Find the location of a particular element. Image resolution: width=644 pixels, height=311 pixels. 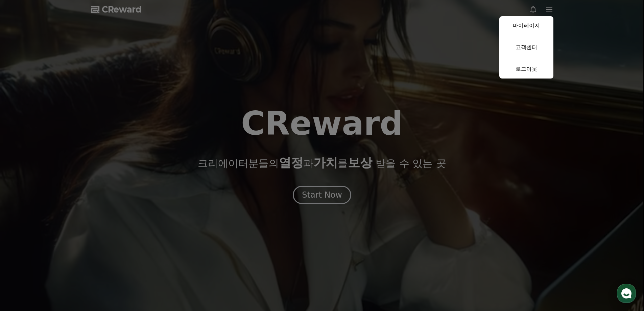

a: 설정 is located at coordinates (108, 223).